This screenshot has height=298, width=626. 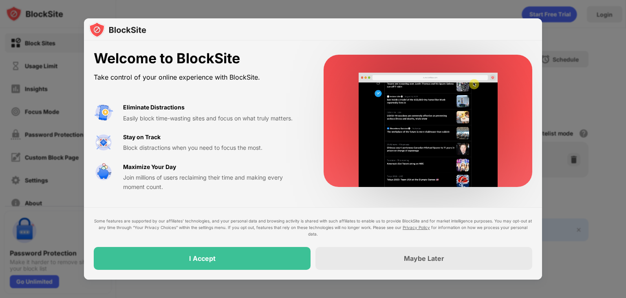 I want to click on img: value-focus.svg, so click(x=104, y=142).